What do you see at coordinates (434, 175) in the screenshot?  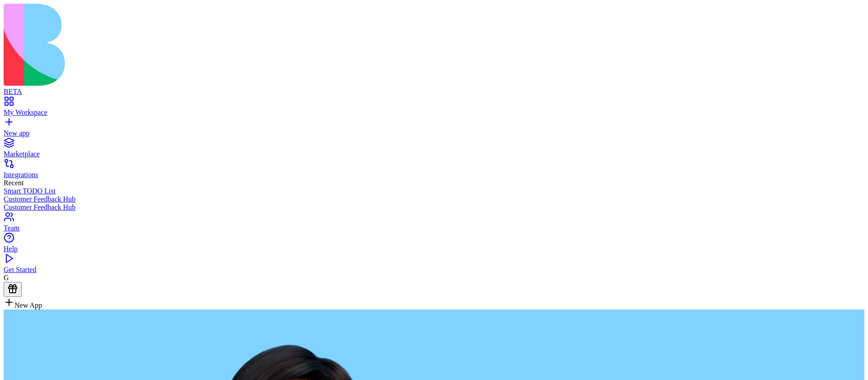 I see `div: Integrations` at bounding box center [434, 175].